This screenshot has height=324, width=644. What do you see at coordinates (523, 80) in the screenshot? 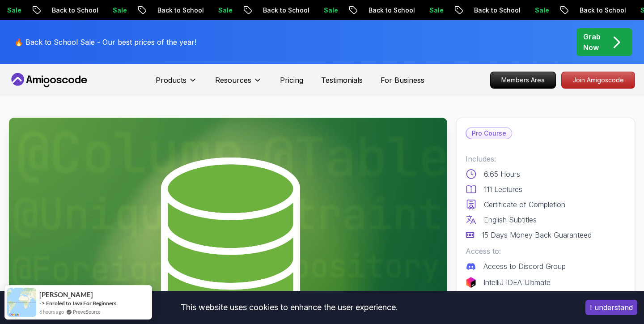
I see `a: Members Area` at bounding box center [523, 80].